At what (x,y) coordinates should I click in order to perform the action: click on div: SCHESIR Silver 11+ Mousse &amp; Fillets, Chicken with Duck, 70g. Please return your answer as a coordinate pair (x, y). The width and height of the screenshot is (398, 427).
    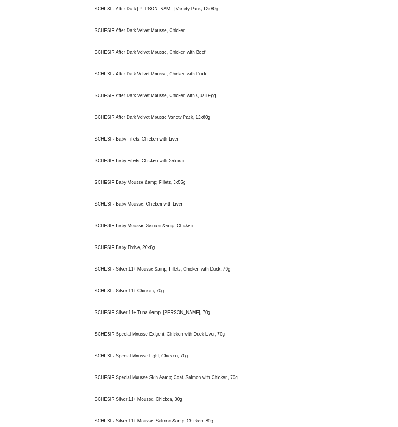
    Looking at the image, I should click on (169, 269).